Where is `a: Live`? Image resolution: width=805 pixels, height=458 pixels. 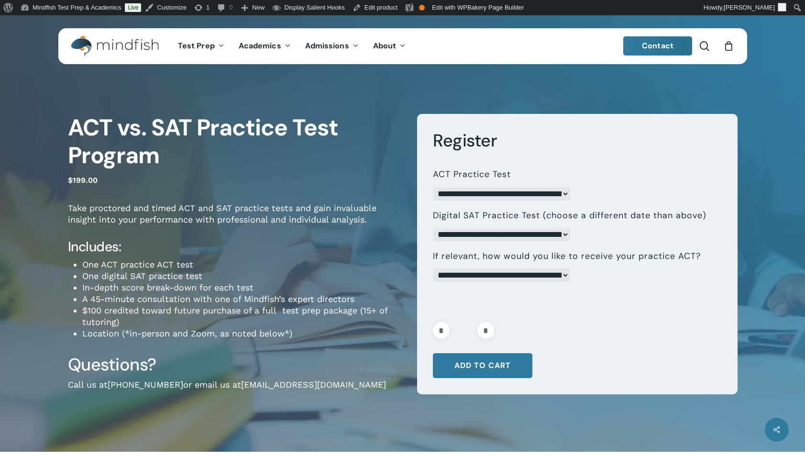
a: Live is located at coordinates (133, 8).